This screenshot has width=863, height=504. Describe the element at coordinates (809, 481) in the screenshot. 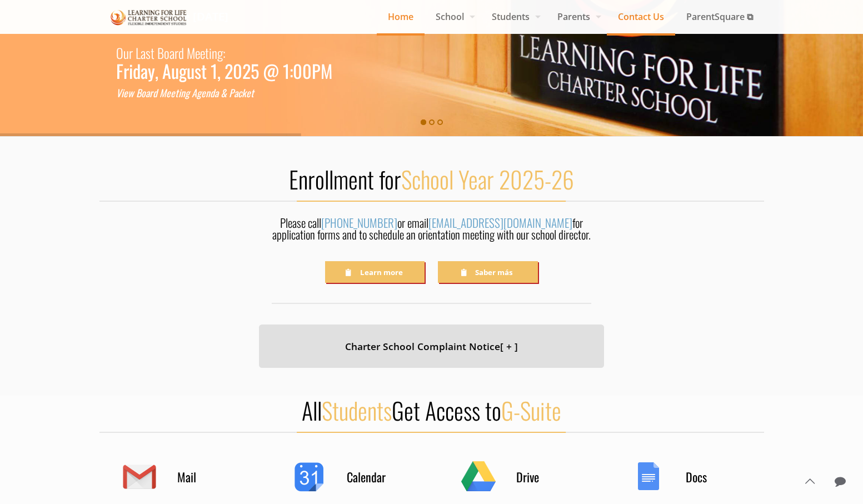

I see `a: Back to top icon` at that location.